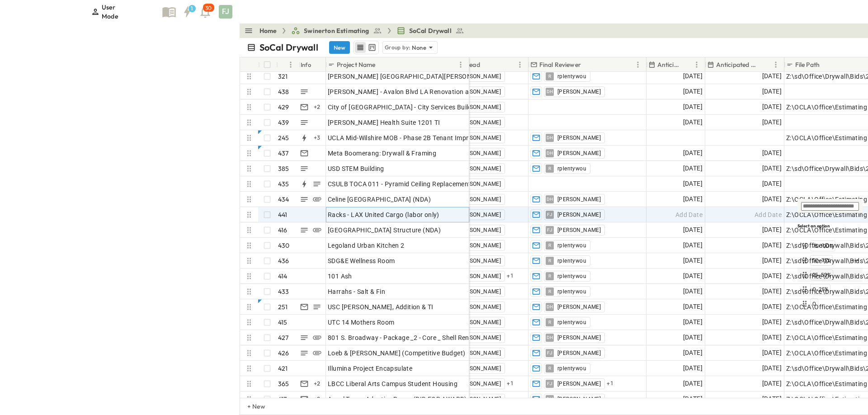 Image resolution: width=868 pixels, height=415 pixels. What do you see at coordinates (284, 138) in the screenshot?
I see `p: 245` at bounding box center [284, 138].